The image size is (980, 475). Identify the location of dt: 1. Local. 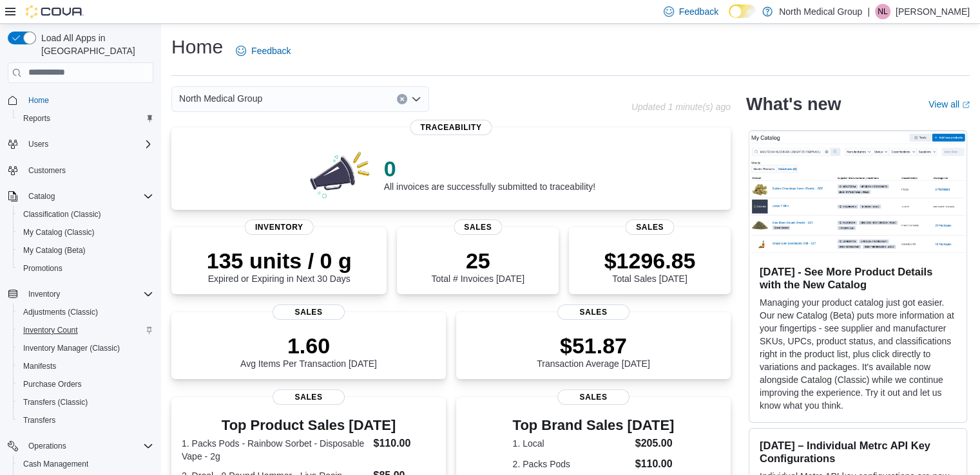
(571, 444).